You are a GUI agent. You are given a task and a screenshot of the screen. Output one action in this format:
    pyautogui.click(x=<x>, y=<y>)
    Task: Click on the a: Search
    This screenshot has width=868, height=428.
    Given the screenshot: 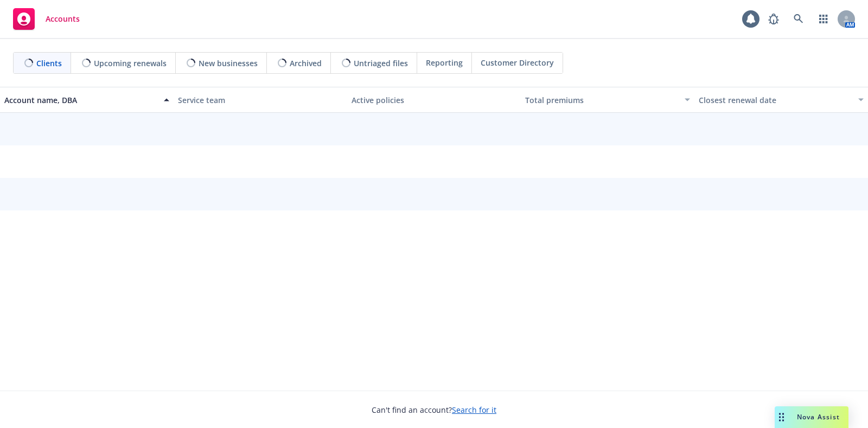 What is the action you would take?
    pyautogui.click(x=799, y=19)
    